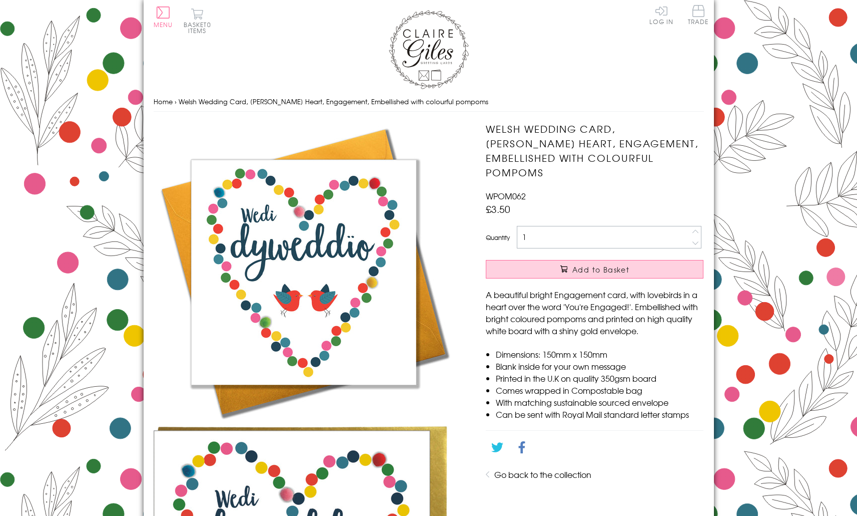 The width and height of the screenshot is (857, 516). Describe the element at coordinates (304, 272) in the screenshot. I see `img: Welsh Wedding Card, Dotty Heart, Engagement, Embellished with colourful pompoms` at that location.